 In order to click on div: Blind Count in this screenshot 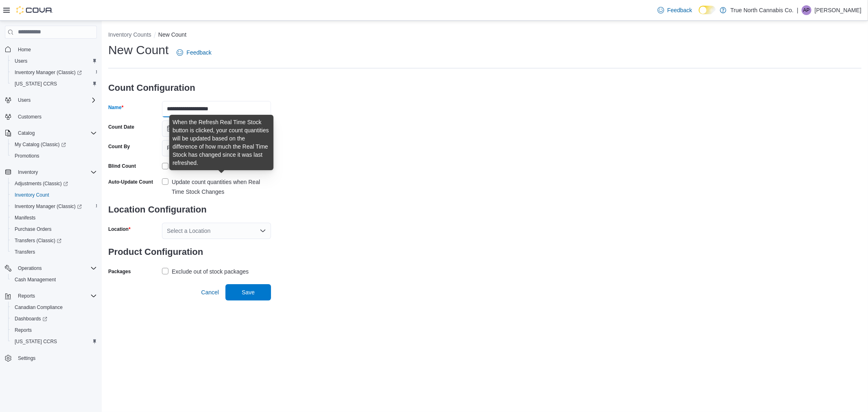, I will do `click(122, 166)`.